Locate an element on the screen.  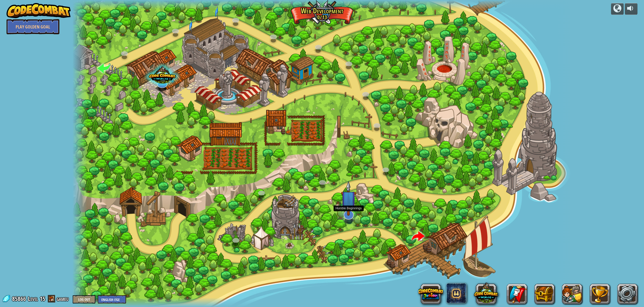
a: Play Golden Goal is located at coordinates (33, 27).